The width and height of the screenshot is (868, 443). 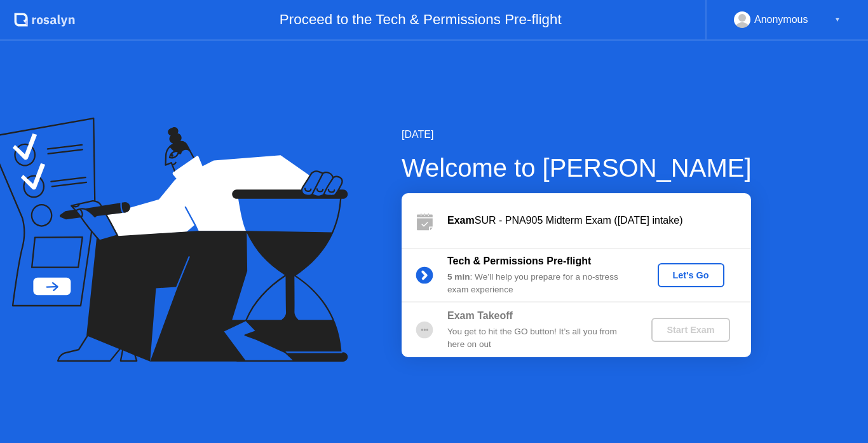 I want to click on b: Exam Takeoff, so click(x=480, y=315).